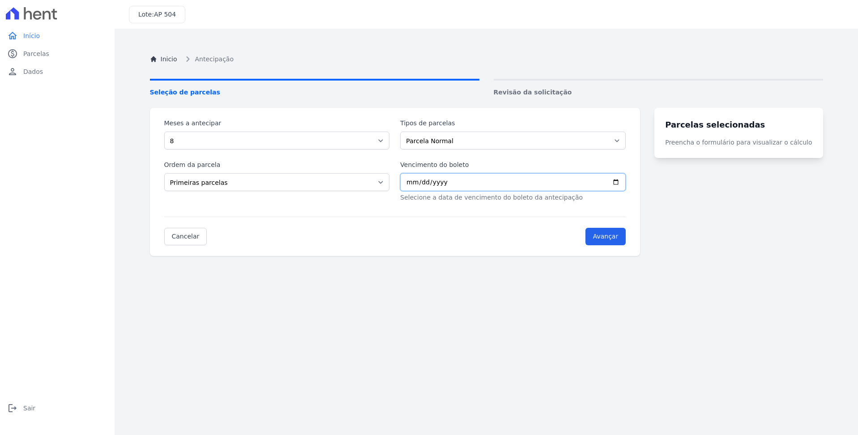 The image size is (858, 435). I want to click on h3: Lote:, so click(157, 14).